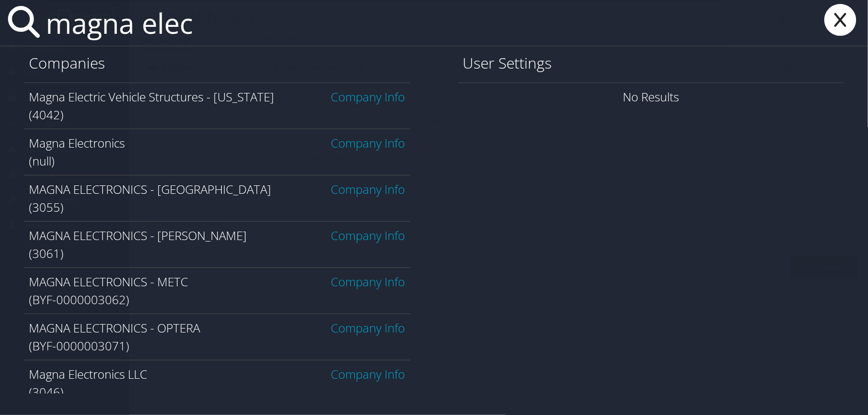 This screenshot has height=415, width=868. Describe the element at coordinates (217, 64) in the screenshot. I see `h1: Companies` at that location.